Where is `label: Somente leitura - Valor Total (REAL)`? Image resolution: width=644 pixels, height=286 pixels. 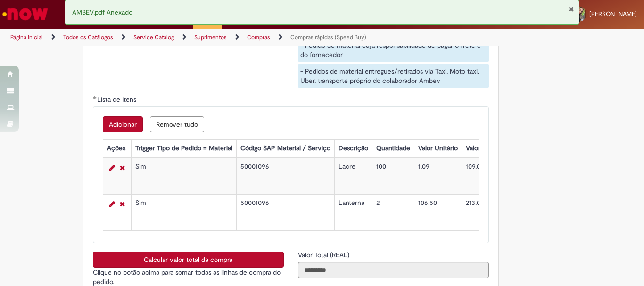 label: Somente leitura - Valor Total (REAL) is located at coordinates (325, 255).